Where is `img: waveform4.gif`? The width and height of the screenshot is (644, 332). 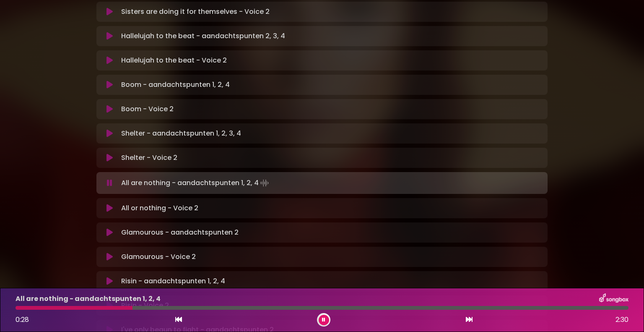 img: waveform4.gif is located at coordinates (264, 183).